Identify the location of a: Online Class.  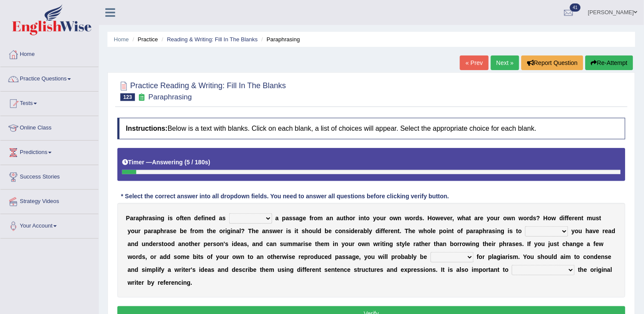
(49, 127).